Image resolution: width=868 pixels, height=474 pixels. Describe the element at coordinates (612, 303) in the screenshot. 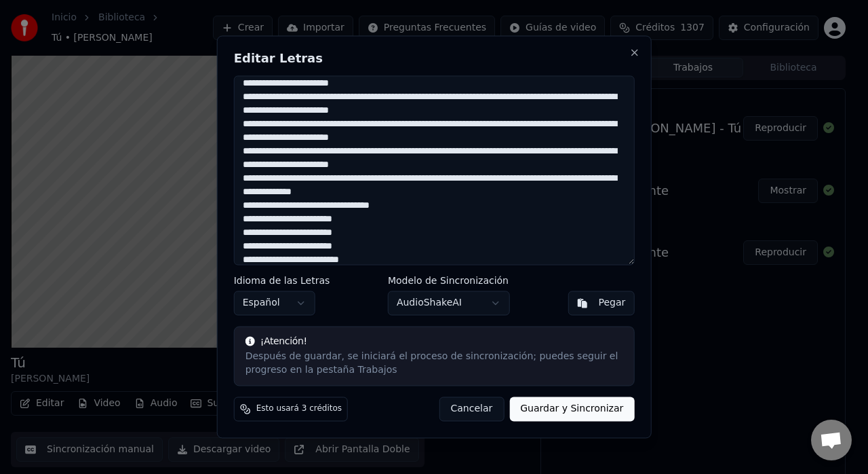

I see `div: Pegar` at that location.